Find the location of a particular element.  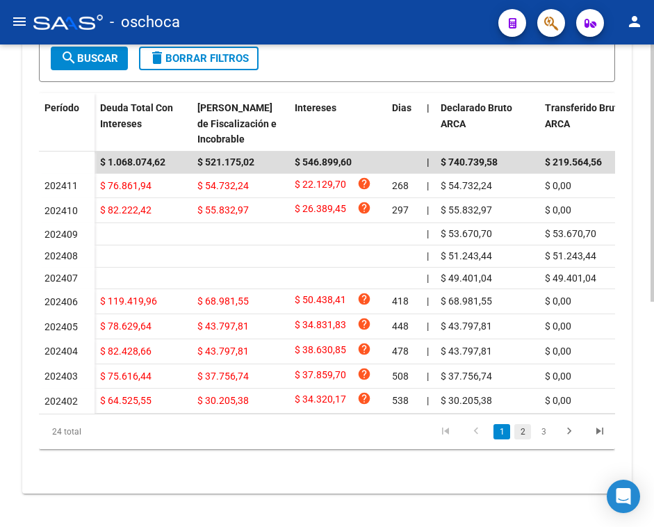

span: Intereses is located at coordinates (315, 108).